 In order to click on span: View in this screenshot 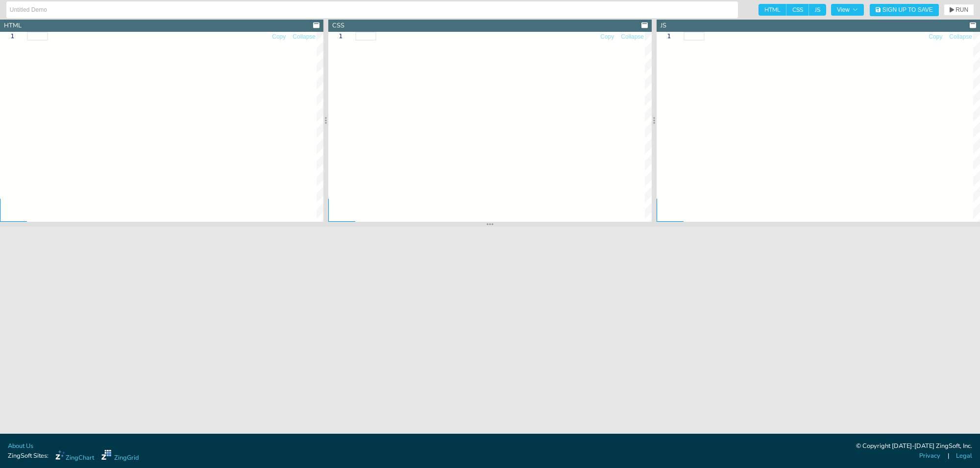, I will do `click(847, 10)`.